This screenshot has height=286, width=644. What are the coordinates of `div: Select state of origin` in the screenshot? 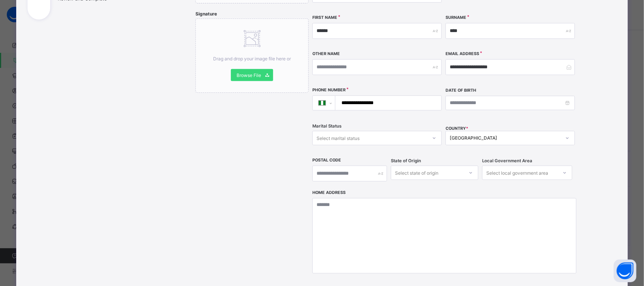 It's located at (416, 173).